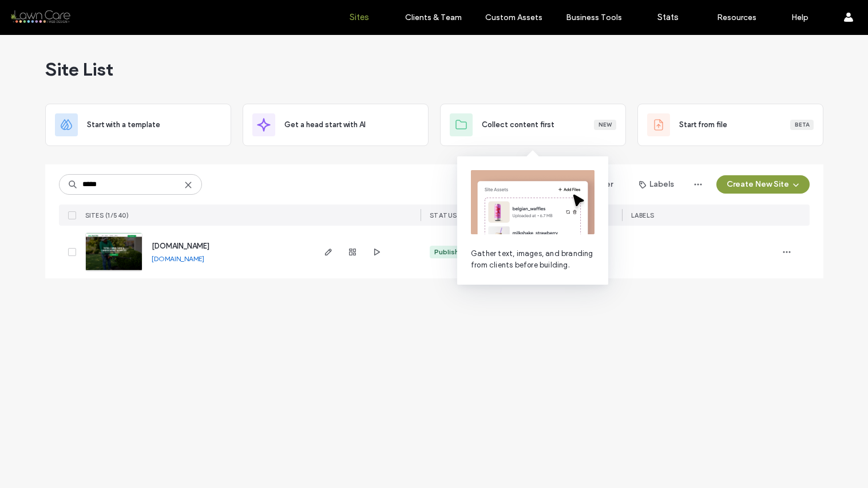 This screenshot has height=488, width=868. What do you see at coordinates (518, 125) in the screenshot?
I see `span: Collect content first` at bounding box center [518, 125].